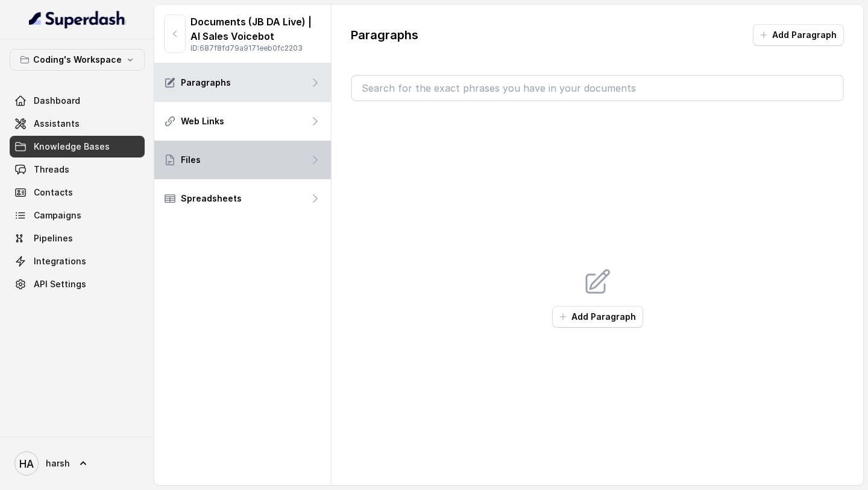 Image resolution: width=868 pixels, height=490 pixels. I want to click on p: Files, so click(190, 160).